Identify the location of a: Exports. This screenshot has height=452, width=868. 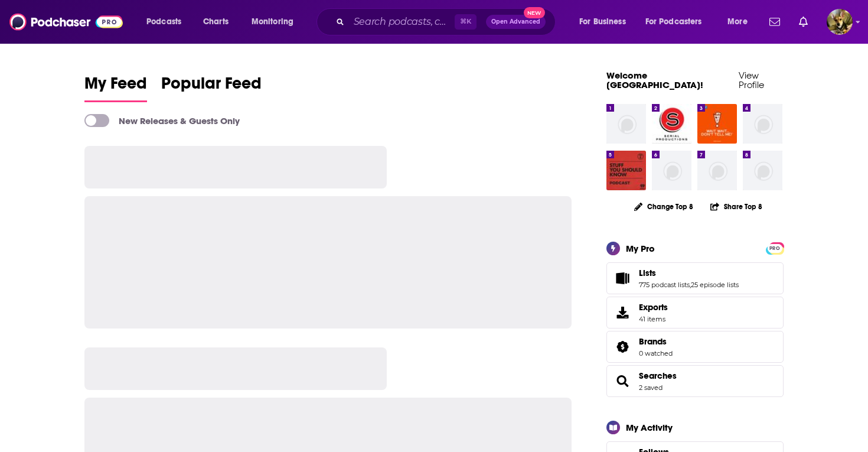
(695, 312).